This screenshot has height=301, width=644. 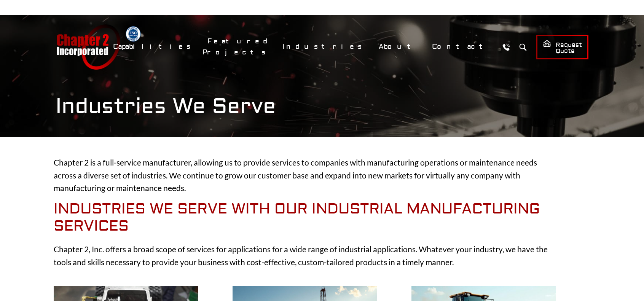 I want to click on a: Request Quote, so click(x=563, y=47).